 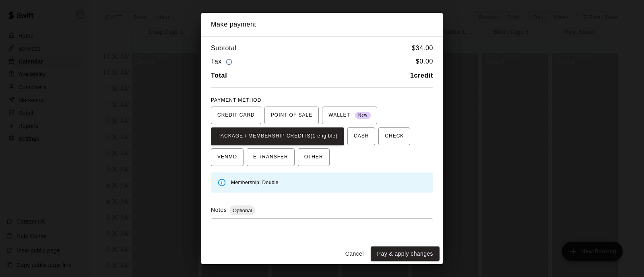 I want to click on button: CHECK, so click(x=394, y=136).